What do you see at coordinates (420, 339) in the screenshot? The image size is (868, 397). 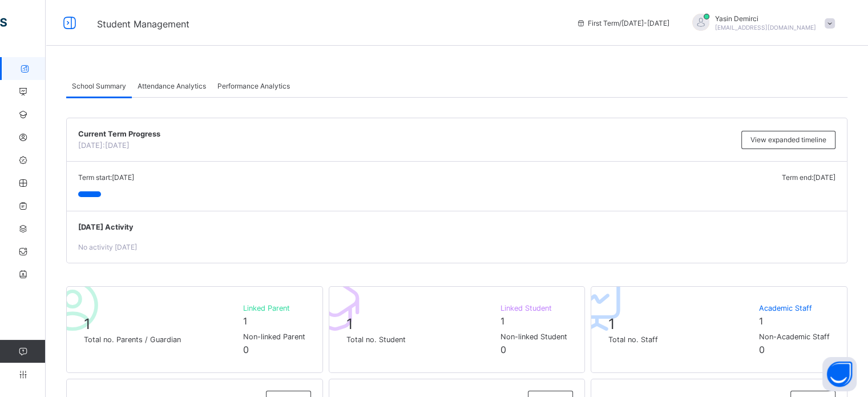 I see `span: Total no. Student` at bounding box center [420, 339].